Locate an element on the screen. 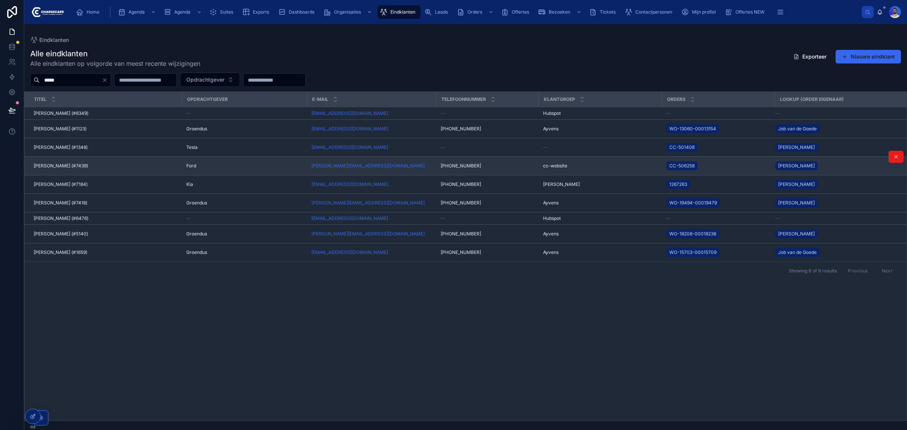 The width and height of the screenshot is (907, 430). span: WO-13060-00013154 is located at coordinates (693, 129).